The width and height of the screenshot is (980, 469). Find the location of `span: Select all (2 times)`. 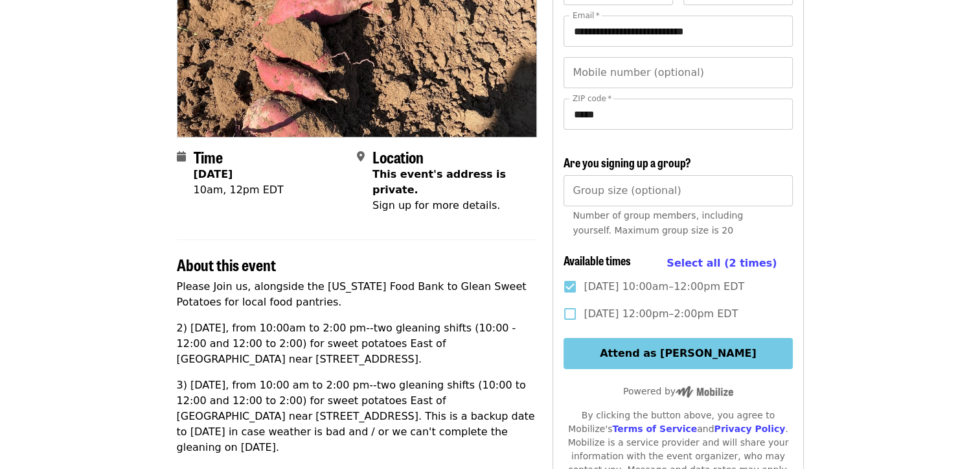

span: Select all (2 times) is located at coordinates (721, 263).